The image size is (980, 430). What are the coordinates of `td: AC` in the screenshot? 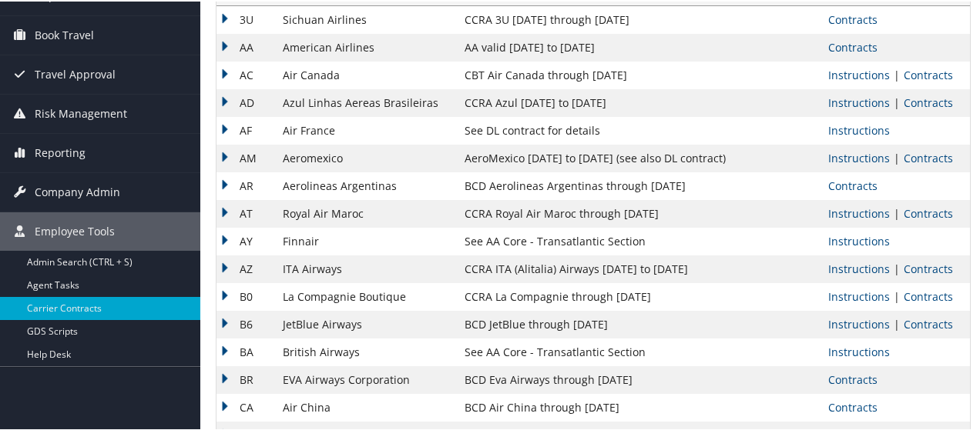 It's located at (246, 74).